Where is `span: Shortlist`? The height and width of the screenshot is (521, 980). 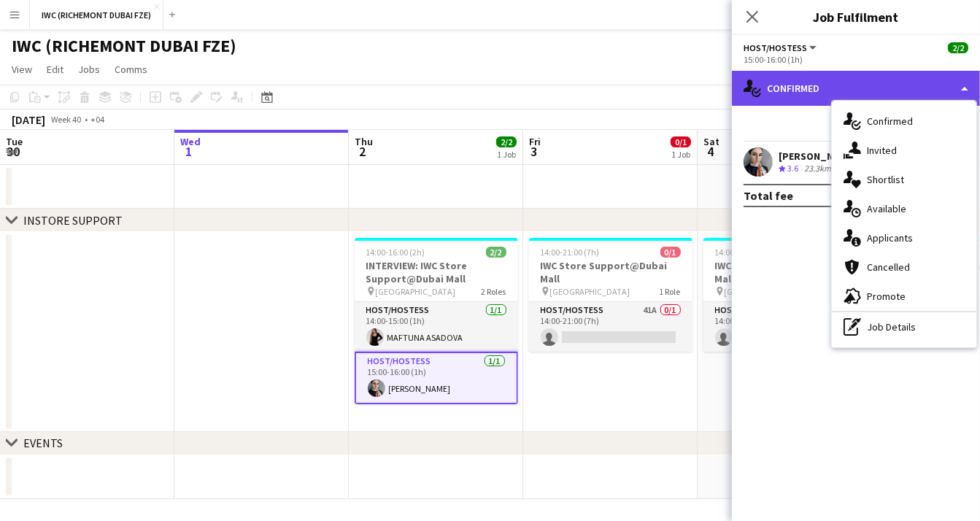
span: Shortlist is located at coordinates (885, 180).